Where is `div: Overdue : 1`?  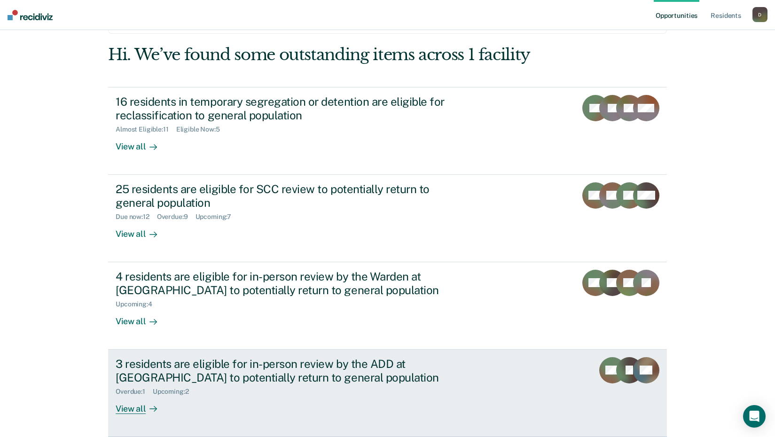
div: Overdue : 1 is located at coordinates (134, 391).